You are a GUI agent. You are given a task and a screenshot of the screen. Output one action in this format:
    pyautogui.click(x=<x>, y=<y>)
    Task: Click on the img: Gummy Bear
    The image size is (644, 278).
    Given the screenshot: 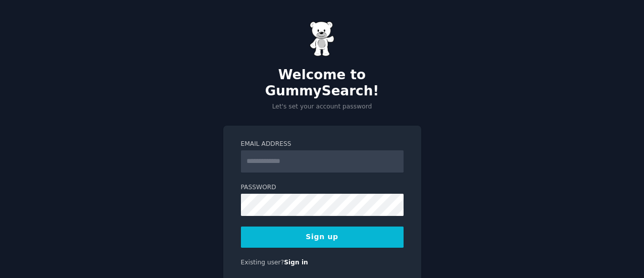 What is the action you would take?
    pyautogui.click(x=322, y=39)
    